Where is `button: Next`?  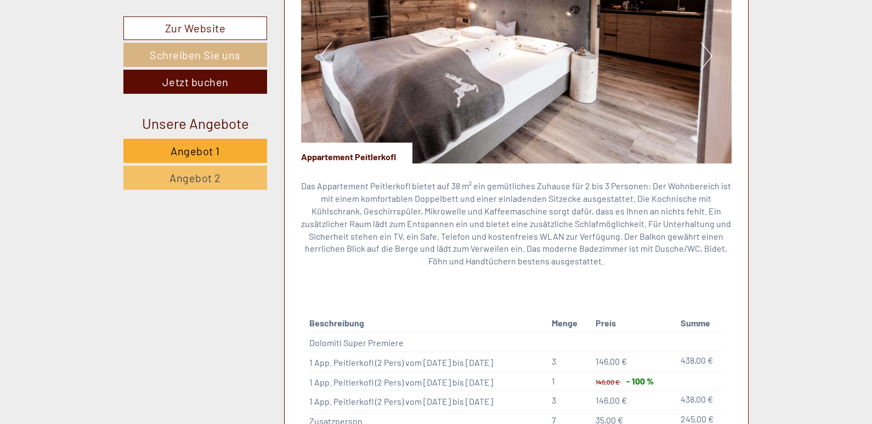 button: Next is located at coordinates (707, 56).